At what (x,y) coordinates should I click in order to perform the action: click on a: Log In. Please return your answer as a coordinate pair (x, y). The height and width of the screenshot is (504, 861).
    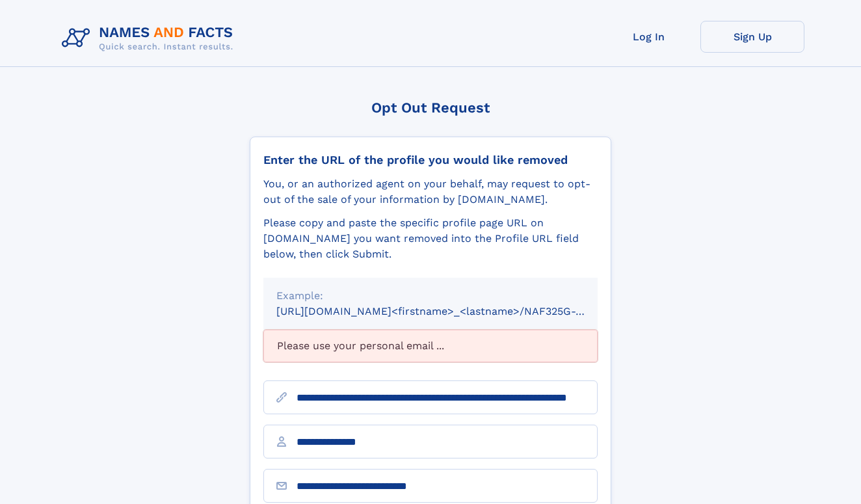
    Looking at the image, I should click on (649, 37).